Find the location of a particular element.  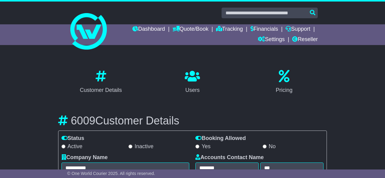

label: Inactive is located at coordinates (141, 147).